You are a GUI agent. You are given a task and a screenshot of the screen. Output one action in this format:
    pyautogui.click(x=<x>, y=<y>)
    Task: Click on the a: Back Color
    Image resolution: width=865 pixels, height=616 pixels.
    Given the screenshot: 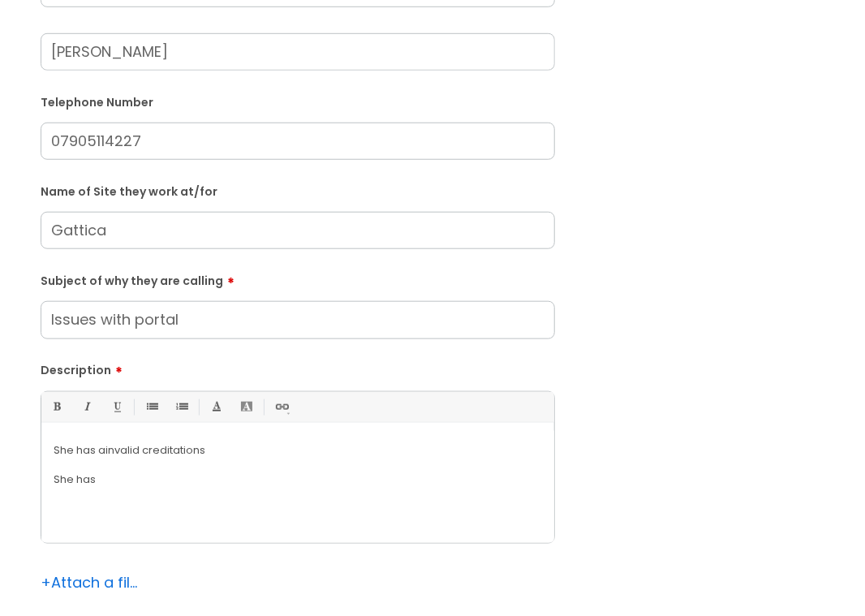 What is the action you would take?
    pyautogui.click(x=246, y=407)
    